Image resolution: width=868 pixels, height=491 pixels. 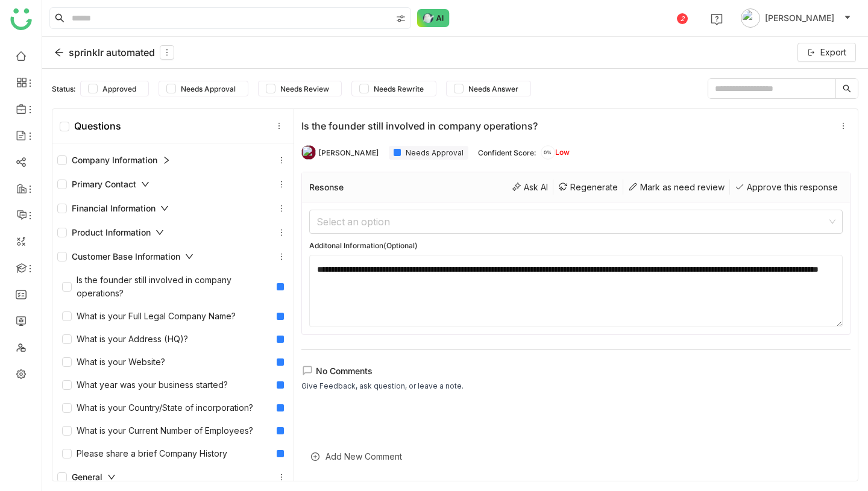 I want to click on img: avatar, so click(x=751, y=18).